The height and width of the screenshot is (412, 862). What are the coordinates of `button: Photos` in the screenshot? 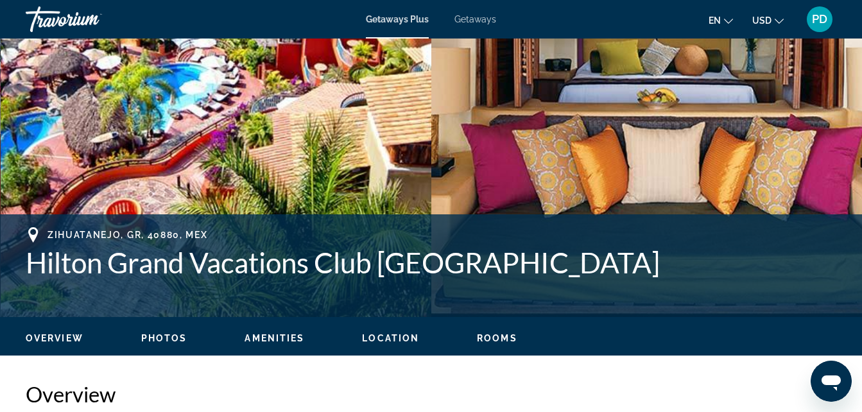 It's located at (164, 338).